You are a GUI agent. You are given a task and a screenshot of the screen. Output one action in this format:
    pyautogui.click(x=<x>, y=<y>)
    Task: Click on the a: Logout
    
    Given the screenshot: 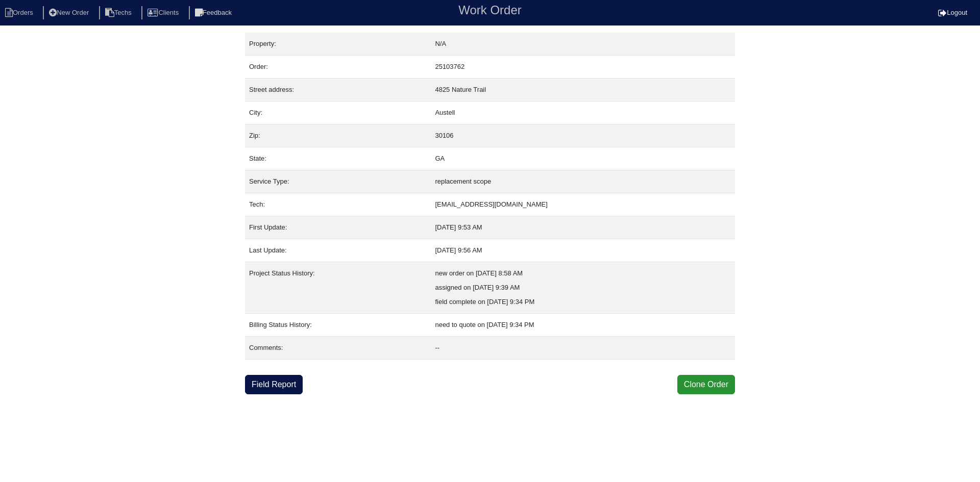 What is the action you would take?
    pyautogui.click(x=952, y=12)
    